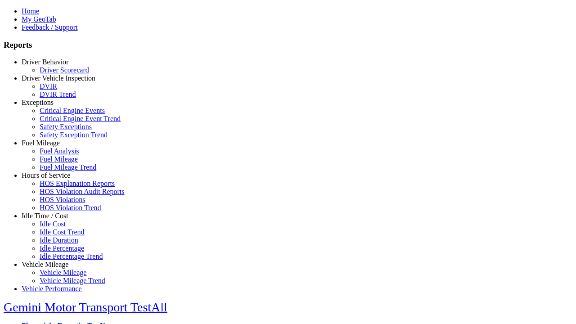  What do you see at coordinates (30, 11) in the screenshot?
I see `a: Home` at bounding box center [30, 11].